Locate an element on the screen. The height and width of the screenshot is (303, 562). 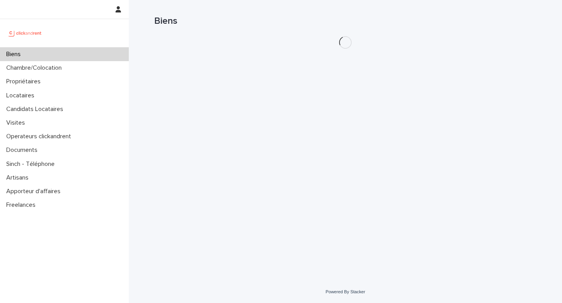
p: Sinch - Téléphone is located at coordinates (32, 164).